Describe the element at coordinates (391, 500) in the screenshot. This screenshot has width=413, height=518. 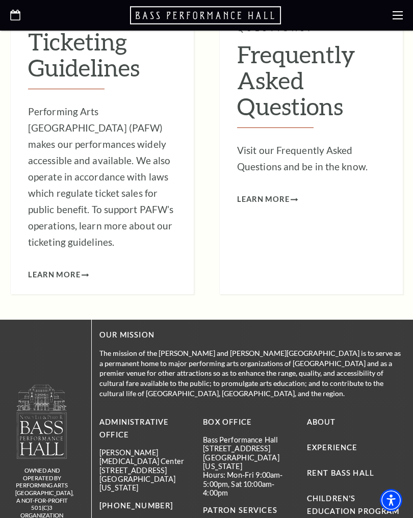
I see `div: Accessibility Menu` at that location.